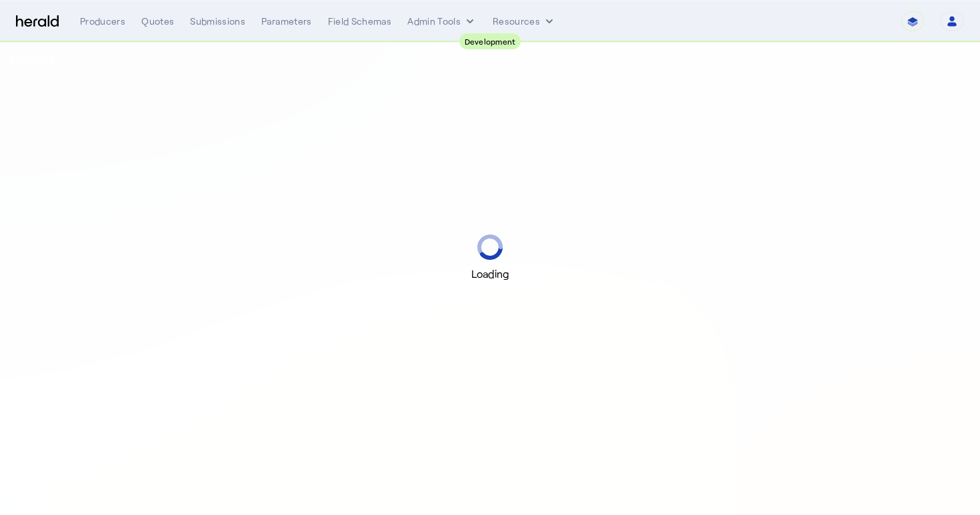  What do you see at coordinates (360, 22) in the screenshot?
I see `div: Field Schemas` at bounding box center [360, 22].